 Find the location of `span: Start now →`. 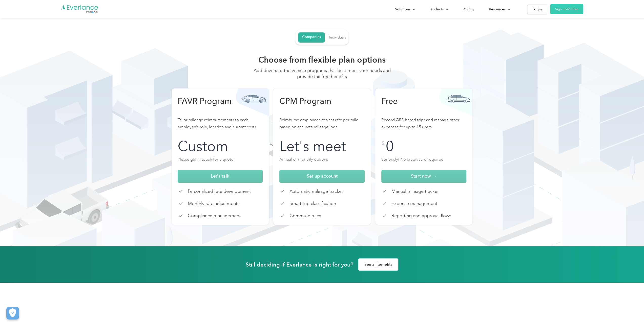

span: Start now → is located at coordinates (424, 176).